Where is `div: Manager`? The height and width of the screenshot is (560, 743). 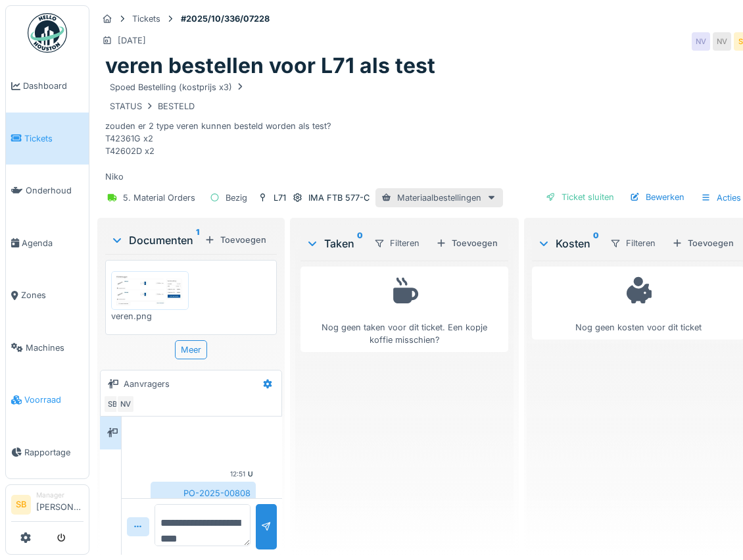 div: Manager is located at coordinates (60, 494).